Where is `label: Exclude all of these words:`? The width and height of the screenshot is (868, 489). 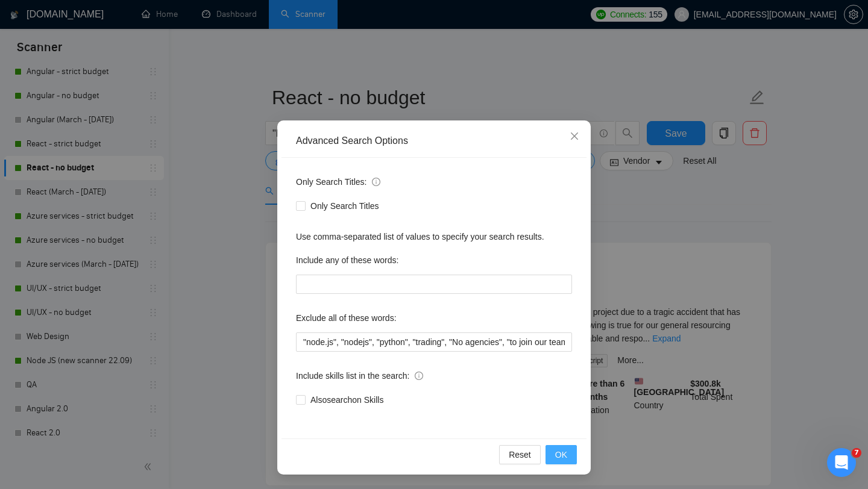 label: Exclude all of these words: is located at coordinates (346, 318).